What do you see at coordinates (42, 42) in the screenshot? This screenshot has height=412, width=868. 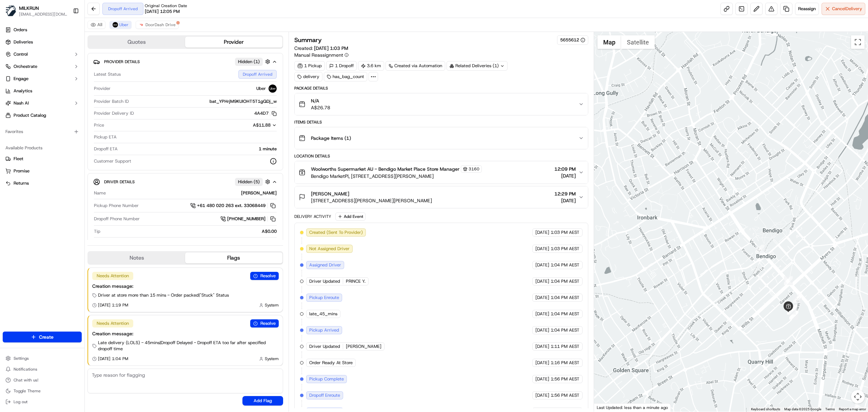 I see `a: Deliveries` at bounding box center [42, 42].